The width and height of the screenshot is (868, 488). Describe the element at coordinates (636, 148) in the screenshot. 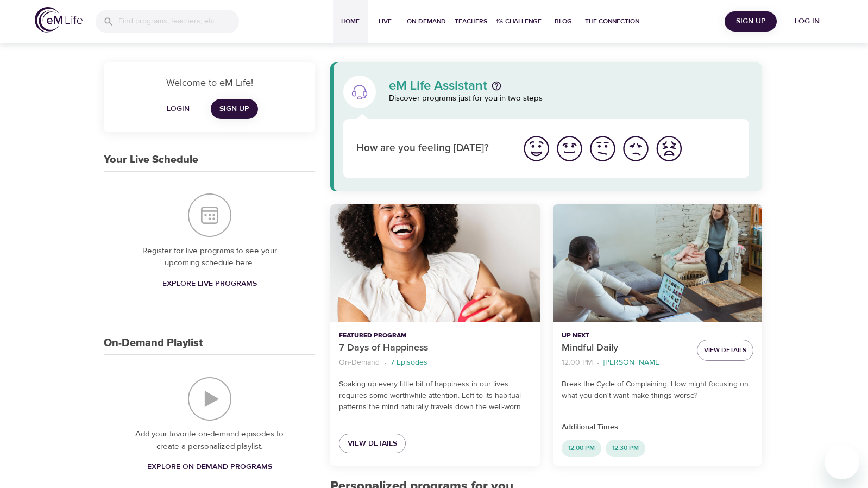

I see `button: I'm feeling bad` at that location.